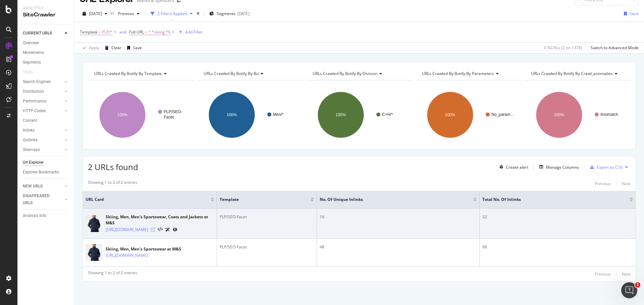 The image size is (644, 305). Describe the element at coordinates (33, 91) in the screenshot. I see `div: Distribution` at that location.